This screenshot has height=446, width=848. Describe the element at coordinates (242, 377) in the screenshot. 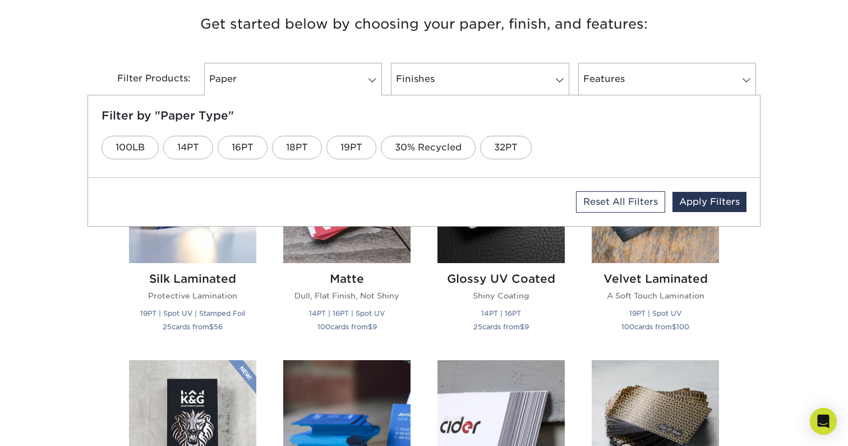

I see `img: New Product` at that location.